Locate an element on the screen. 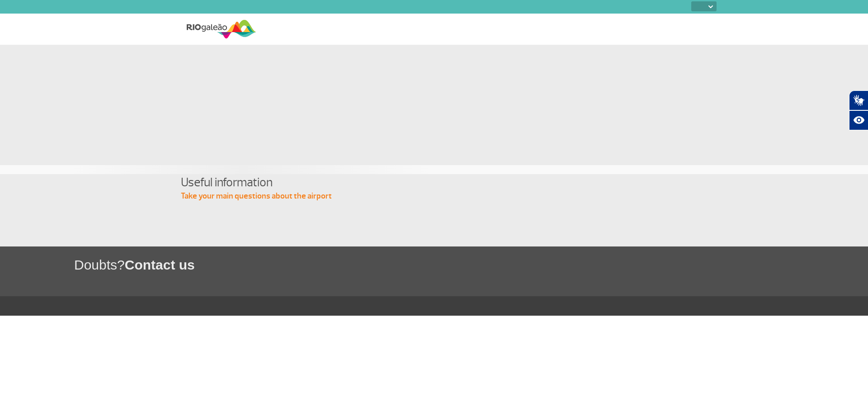 This screenshot has height=412, width=868. span: Contact us is located at coordinates (160, 265).